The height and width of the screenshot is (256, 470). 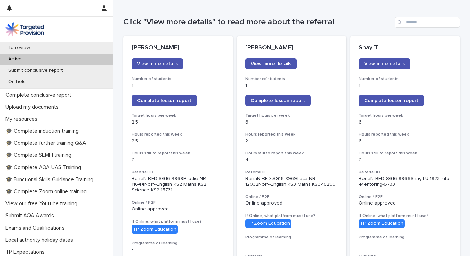 What do you see at coordinates (36, 228) in the screenshot?
I see `p: Exams and Qualifications` at bounding box center [36, 228].